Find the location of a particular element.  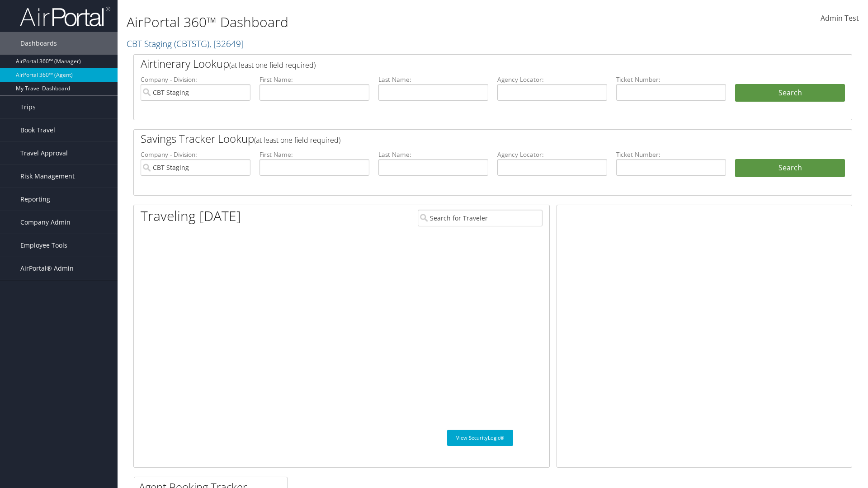

span: Admin Test is located at coordinates (839, 18).